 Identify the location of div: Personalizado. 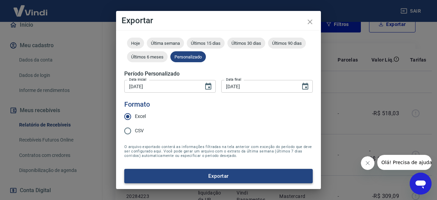
(188, 57).